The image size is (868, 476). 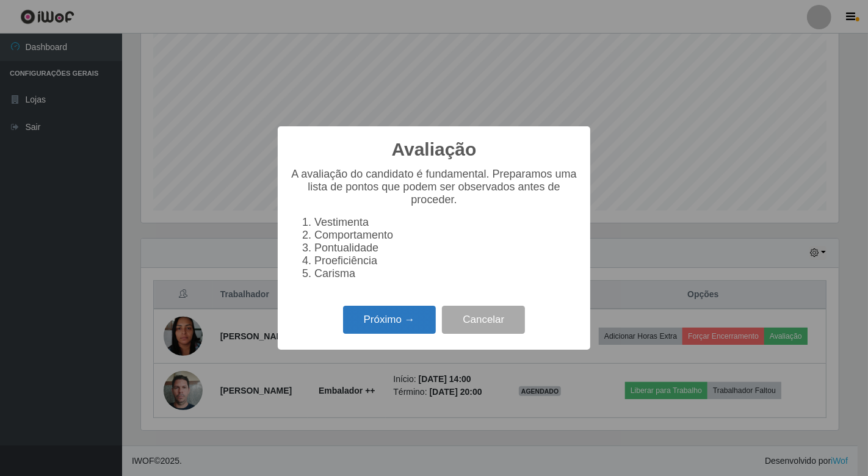 I want to click on button: Próximo →, so click(x=389, y=319).